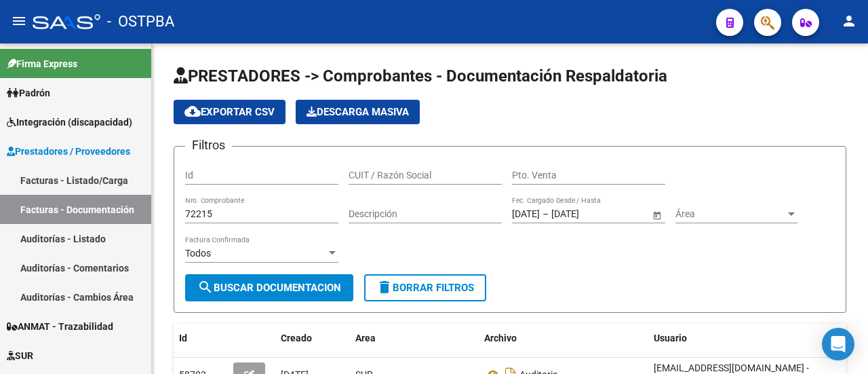 The width and height of the screenshot is (868, 374). I want to click on input: Start date, so click(525, 214).